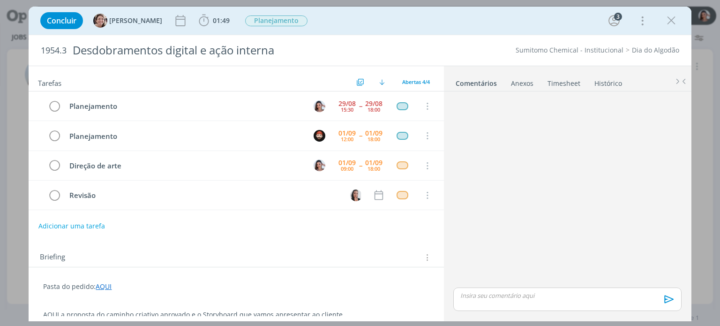 This screenshot has width=720, height=326. What do you see at coordinates (53, 51) in the screenshot?
I see `span: 1954.3` at bounding box center [53, 51].